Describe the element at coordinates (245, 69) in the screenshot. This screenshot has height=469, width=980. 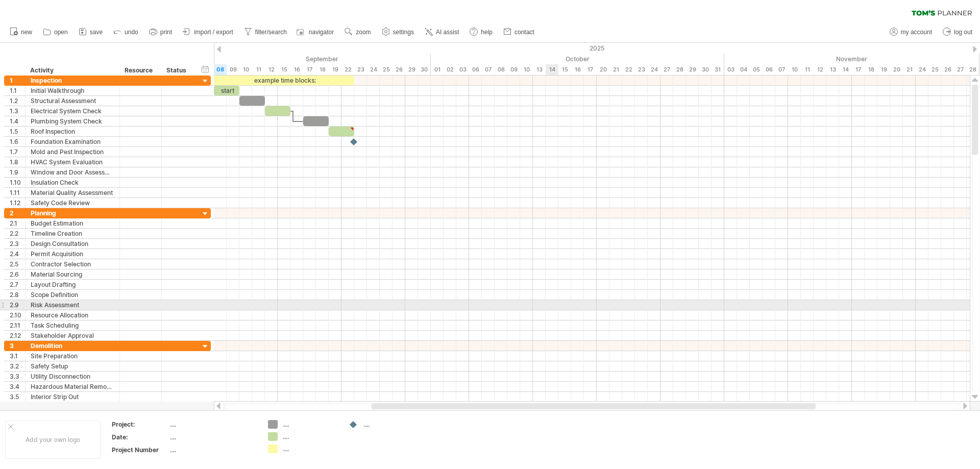
I see `div: Wednesday, 10 September 2025` at that location.